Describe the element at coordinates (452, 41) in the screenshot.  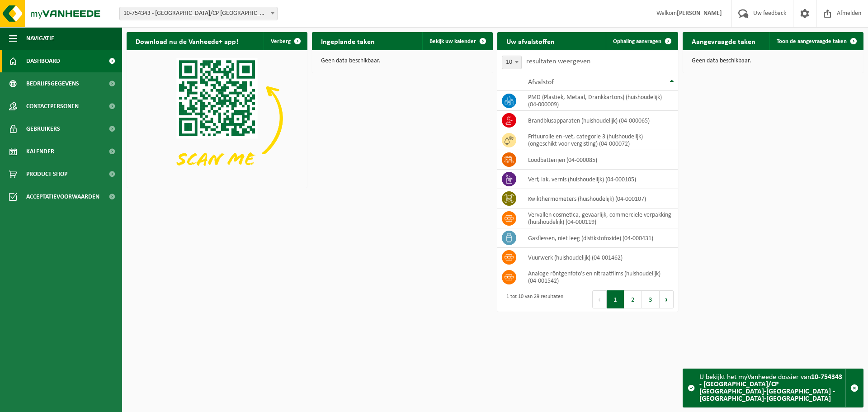
I see `span: Bekijk uw kalender` at that location.